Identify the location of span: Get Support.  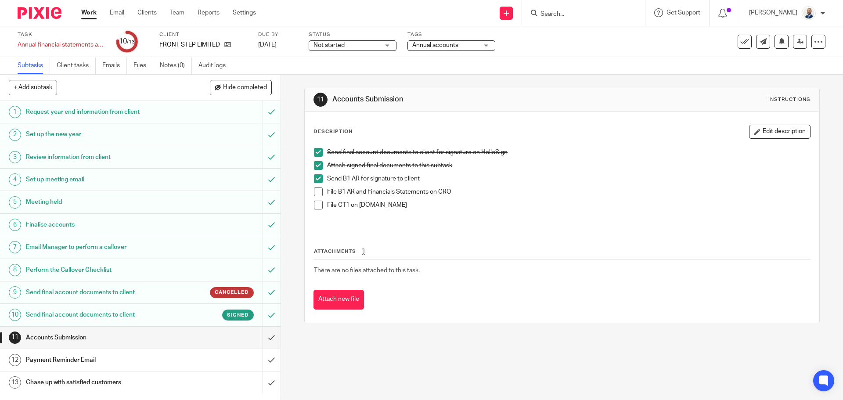
(683, 13).